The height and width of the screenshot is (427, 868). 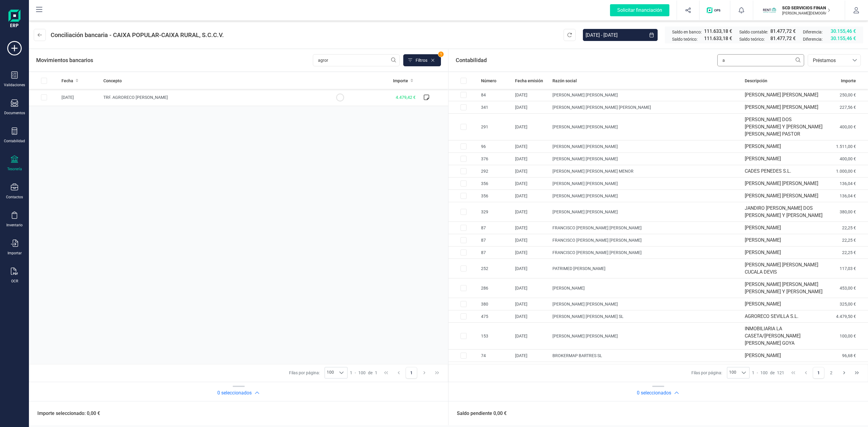 What do you see at coordinates (784, 172) in the screenshot?
I see `td: CADES PENEDES S.L.` at bounding box center [784, 172].